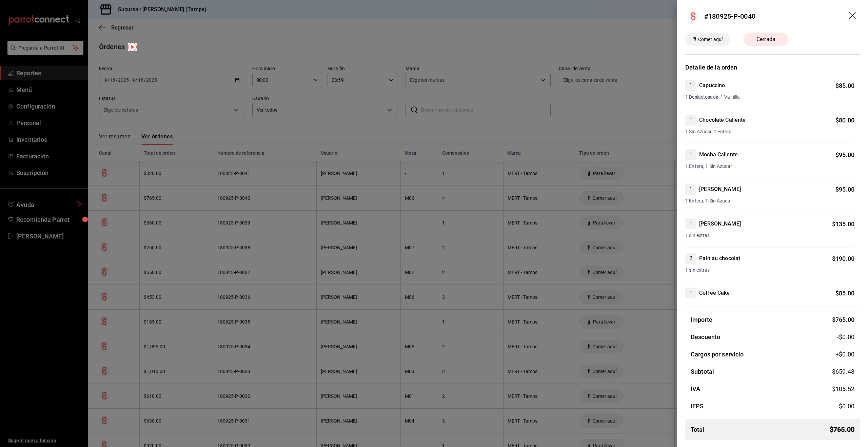  Describe the element at coordinates (844, 371) in the screenshot. I see `span: $ 659.48` at that location.